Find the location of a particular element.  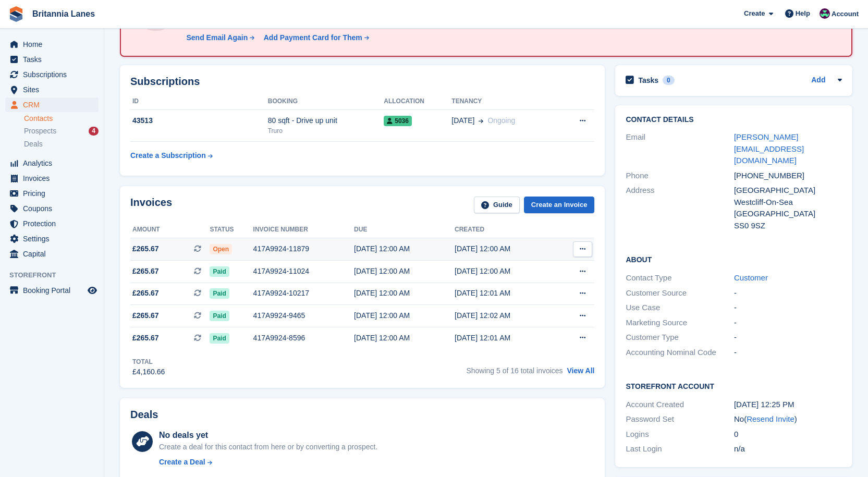

div: No is located at coordinates (788, 419).